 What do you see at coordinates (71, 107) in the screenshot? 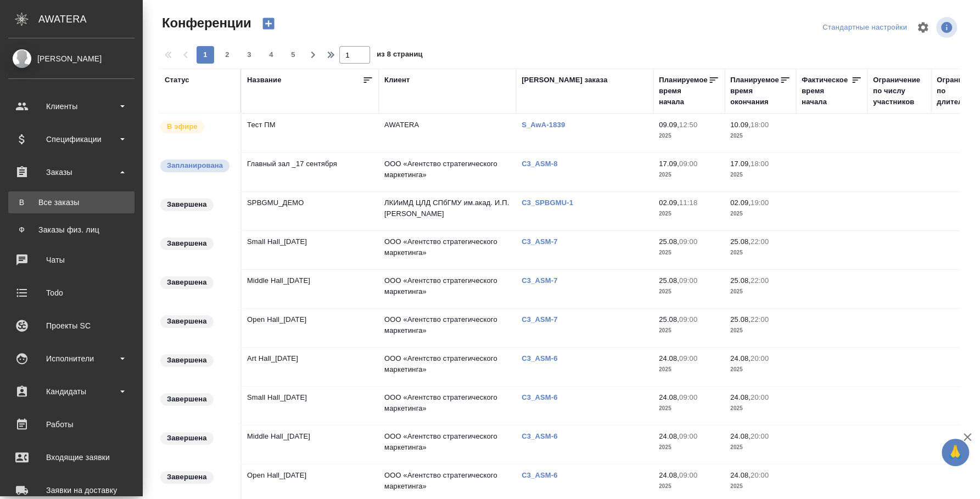
I see `div: Клиенты` at bounding box center [71, 107].